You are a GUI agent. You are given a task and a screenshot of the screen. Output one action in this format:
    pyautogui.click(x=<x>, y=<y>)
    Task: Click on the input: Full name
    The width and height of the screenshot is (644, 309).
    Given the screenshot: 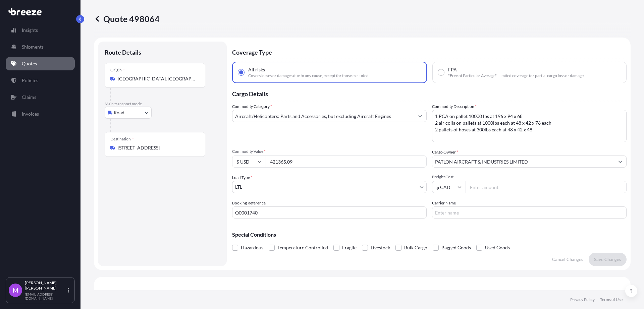 What is the action you would take?
    pyautogui.click(x=523, y=162)
    